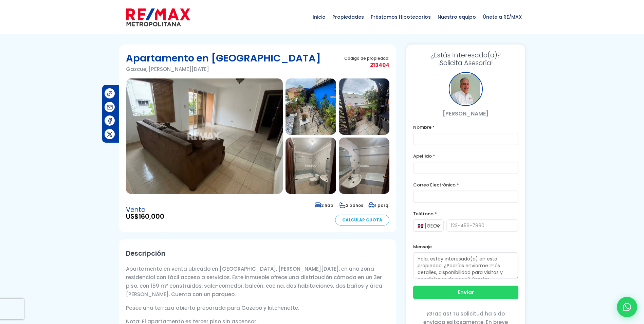 This screenshot has width=644, height=324. Describe the element at coordinates (258, 308) in the screenshot. I see `p: Posee una terraza abierta preparada para Gazebo y kitchenette.` at that location.